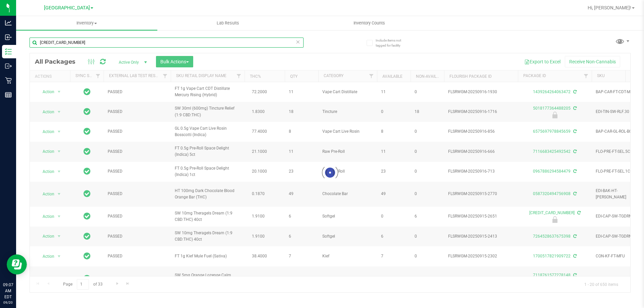  What do you see at coordinates (8, 23) in the screenshot?
I see `inline-svg: Analytics` at bounding box center [8, 23].